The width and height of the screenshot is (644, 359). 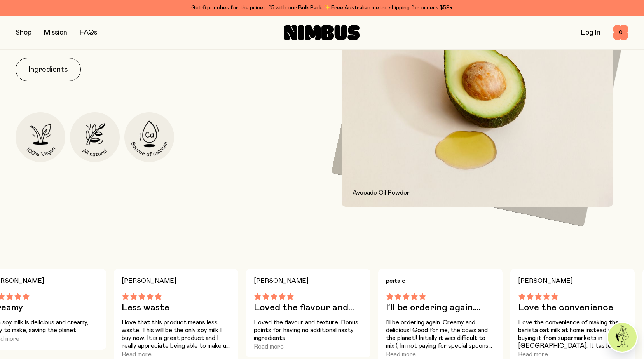 What do you see at coordinates (621, 33) in the screenshot?
I see `span: 0` at bounding box center [621, 33].